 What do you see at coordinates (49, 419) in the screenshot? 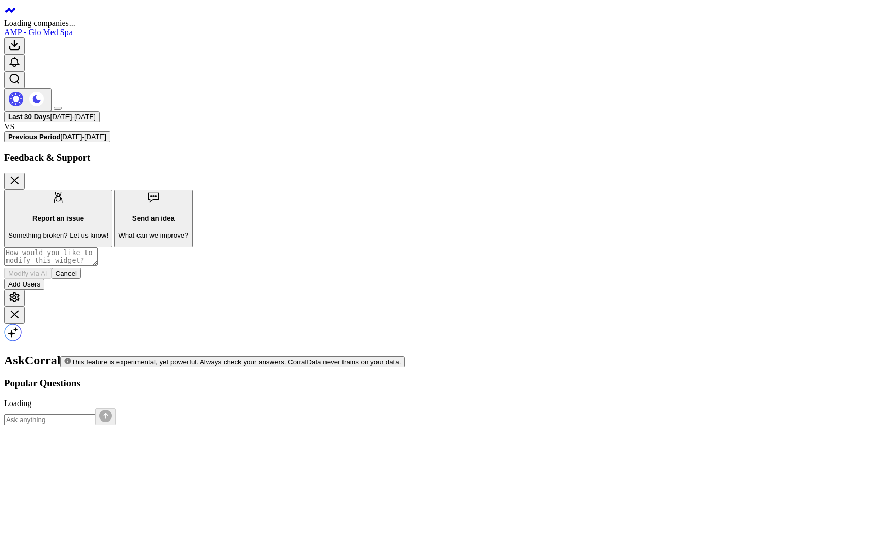
I see `input: Ask anything` at bounding box center [49, 419].